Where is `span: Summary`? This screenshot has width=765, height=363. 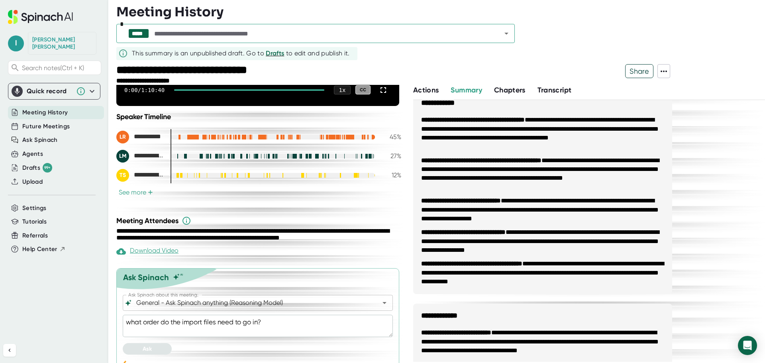 span: Summary is located at coordinates (466, 90).